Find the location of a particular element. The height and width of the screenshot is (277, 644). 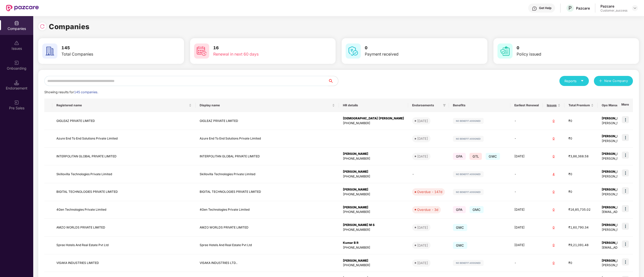

span: caret-down is located at coordinates (582, 81).